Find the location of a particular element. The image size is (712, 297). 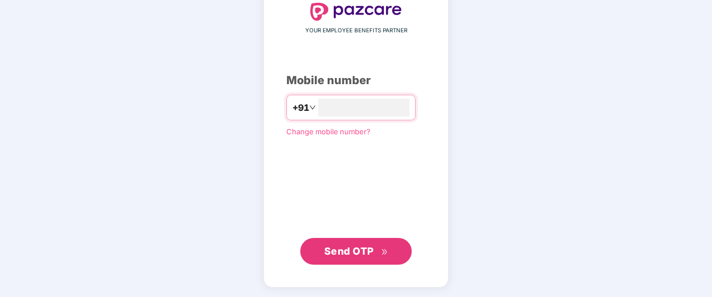

span: down is located at coordinates (312, 107).